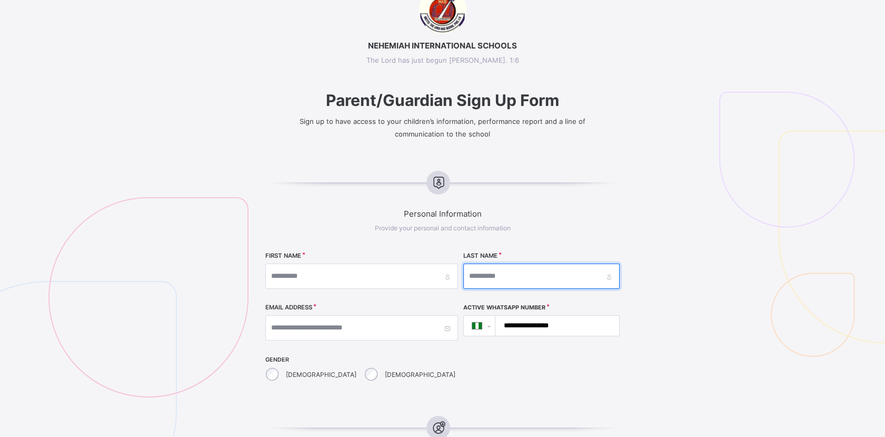 Image resolution: width=885 pixels, height=437 pixels. What do you see at coordinates (442, 213) in the screenshot?
I see `span: Personal Information` at bounding box center [442, 213].